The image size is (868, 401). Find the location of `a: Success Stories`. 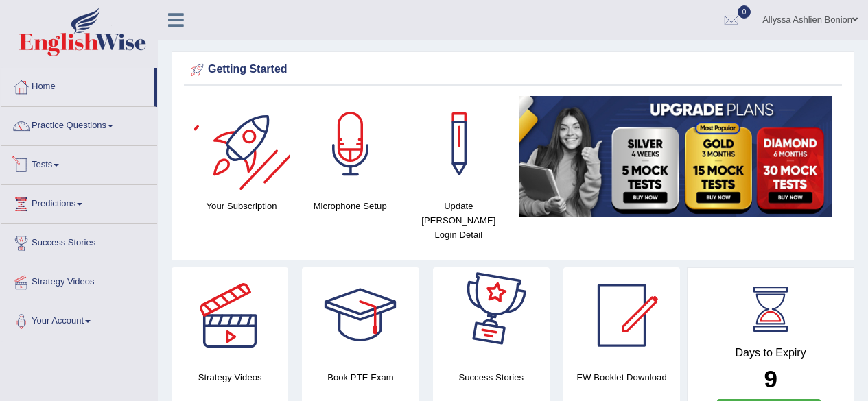

a: Success Stories is located at coordinates (79, 242).